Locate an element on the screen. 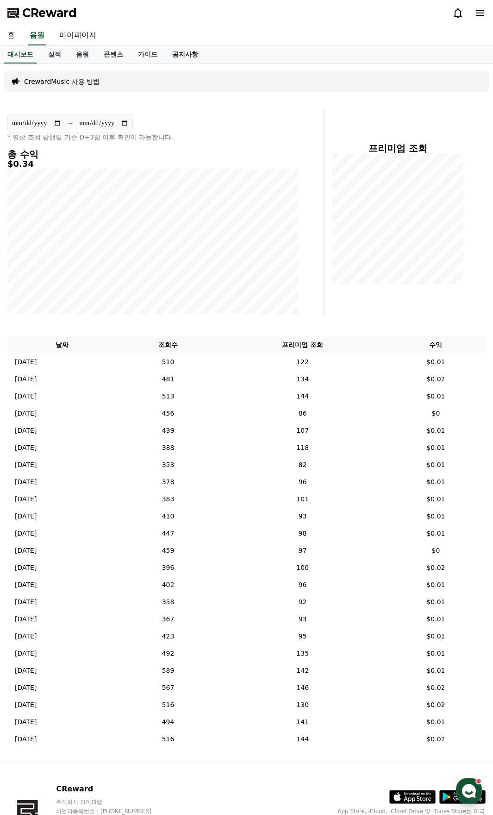  a: CrewardMusic 사용 방법 is located at coordinates (62, 82).